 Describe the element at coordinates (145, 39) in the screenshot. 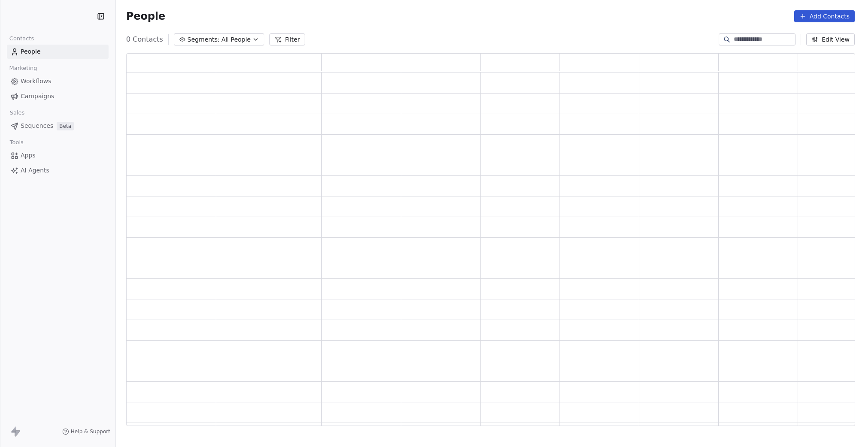

I see `span: 0 Contacts` at that location.